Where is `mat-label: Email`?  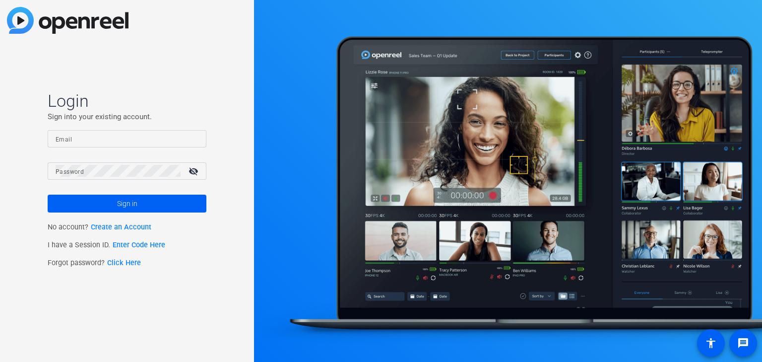 mat-label: Email is located at coordinates (63, 139).